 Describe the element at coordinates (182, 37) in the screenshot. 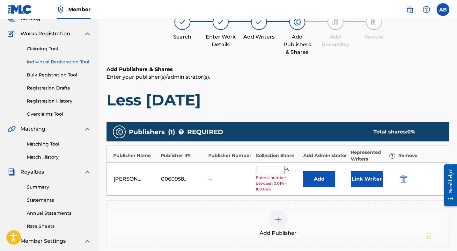

I see `div: Search` at that location.